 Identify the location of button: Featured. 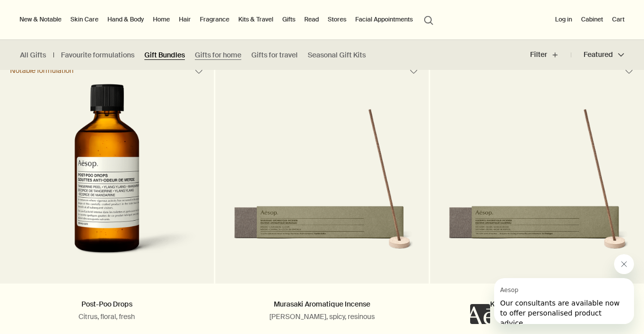
(598, 55).